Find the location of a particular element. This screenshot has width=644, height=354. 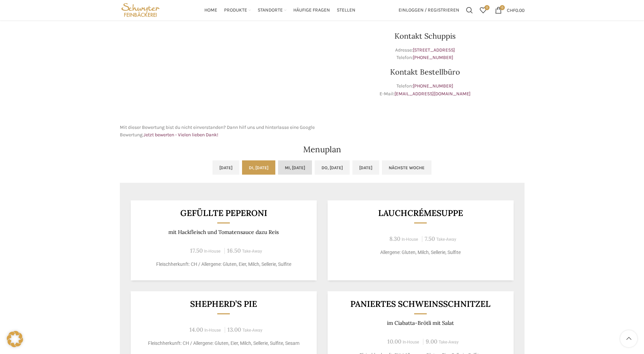

a: Stellen is located at coordinates (346, 10).